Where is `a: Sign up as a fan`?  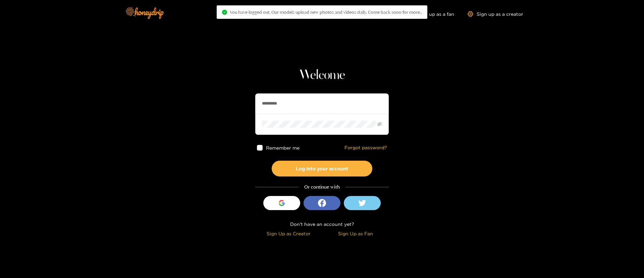
a: Sign up as a fan is located at coordinates (431, 14).